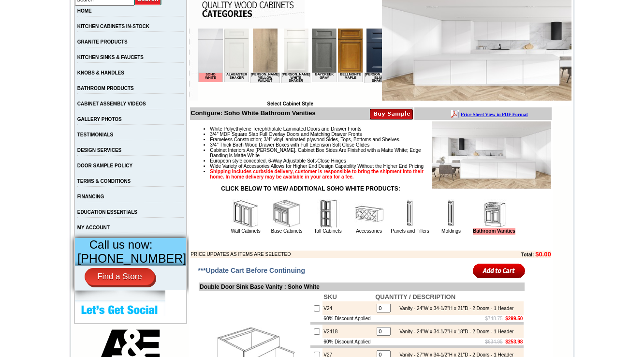 The width and height of the screenshot is (644, 357). Describe the element at coordinates (514, 341) in the screenshot. I see `b: $253.98` at that location.